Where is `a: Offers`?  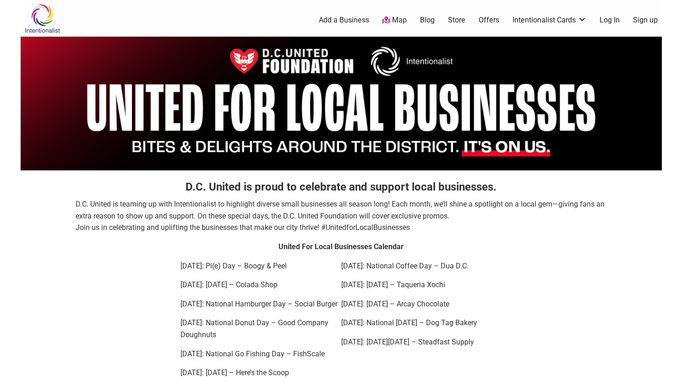 a: Offers is located at coordinates (489, 20).